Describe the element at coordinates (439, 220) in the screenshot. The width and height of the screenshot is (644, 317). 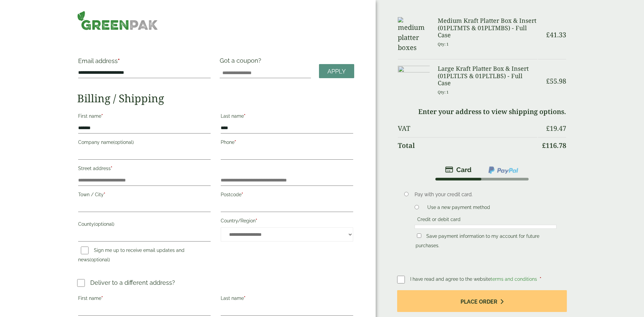
I see `label: Credit or debit card` at that location.